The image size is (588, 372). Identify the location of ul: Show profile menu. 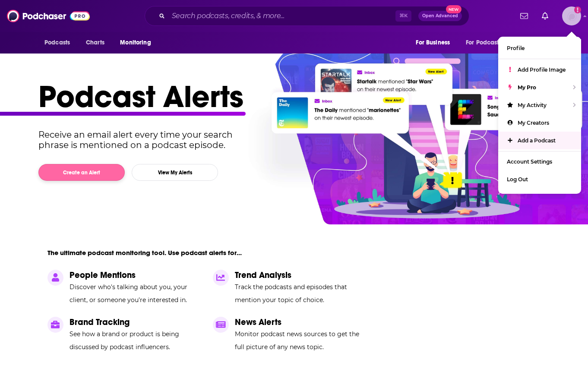
(540, 115).